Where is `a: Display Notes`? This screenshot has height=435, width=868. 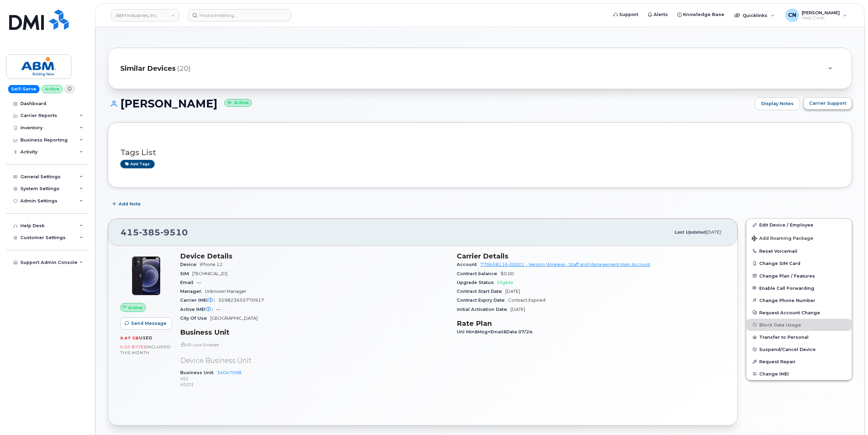
a: Display Notes is located at coordinates (777, 104).